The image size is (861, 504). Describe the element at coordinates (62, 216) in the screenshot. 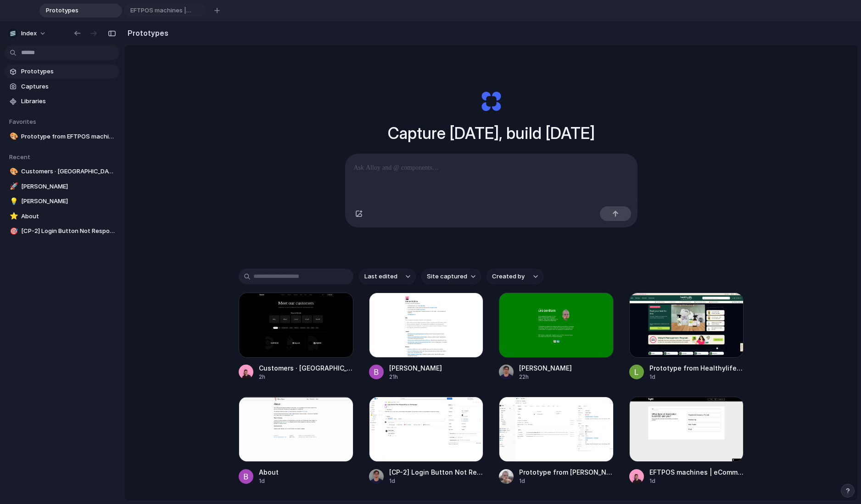

I see `a: ⭐About` at that location.